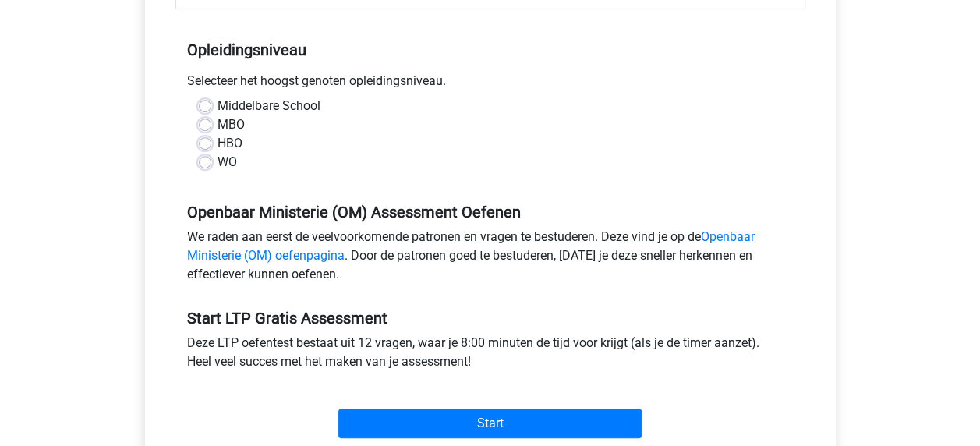 The image size is (980, 446). Describe the element at coordinates (491, 318) in the screenshot. I see `h5: Start LTP Gratis Assessment` at that location.